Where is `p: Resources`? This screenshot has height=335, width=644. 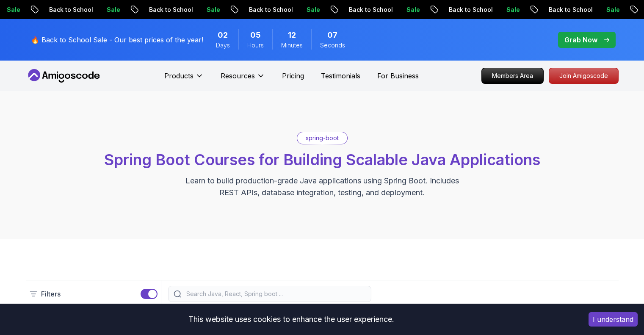 p: Resources is located at coordinates (237, 76).